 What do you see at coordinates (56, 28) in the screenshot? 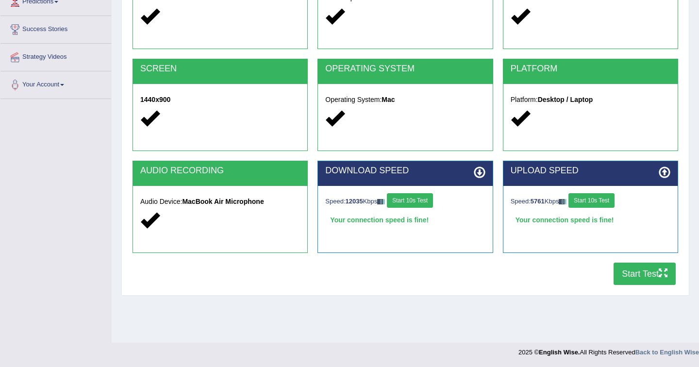
I see `a: Success Stories` at bounding box center [56, 28].